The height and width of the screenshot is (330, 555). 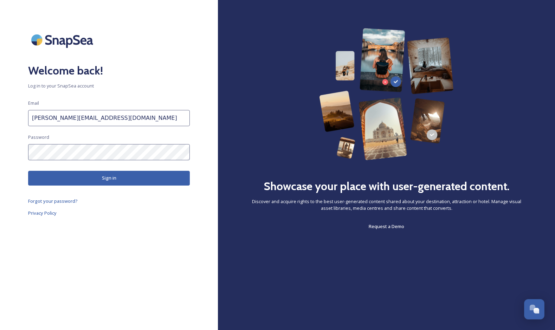 What do you see at coordinates (109, 201) in the screenshot?
I see `a: Forgot your password?` at bounding box center [109, 201].